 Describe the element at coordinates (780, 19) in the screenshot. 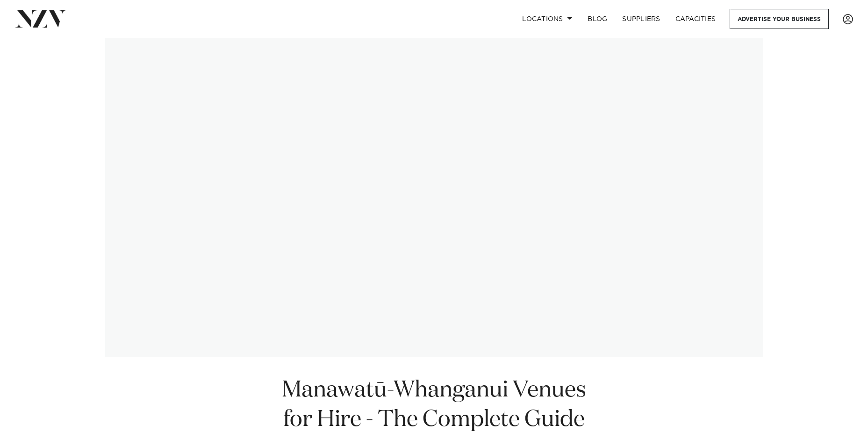

I see `a: Advertise your business` at that location.